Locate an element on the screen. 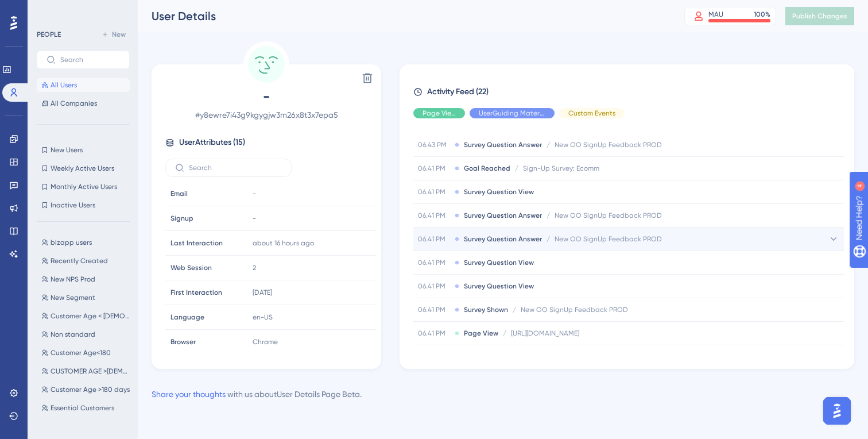 This screenshot has height=439, width=868. span: Need Help? is located at coordinates (49, 10).